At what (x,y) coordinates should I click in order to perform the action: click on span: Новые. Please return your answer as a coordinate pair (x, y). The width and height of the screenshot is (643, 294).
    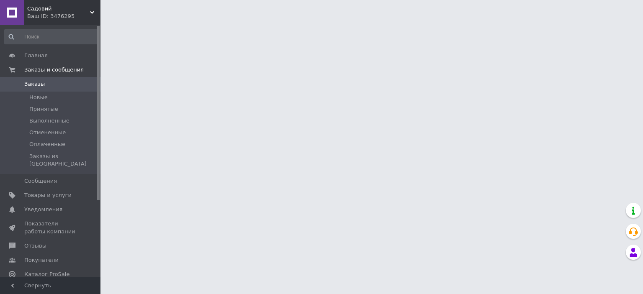
    Looking at the image, I should click on (38, 97).